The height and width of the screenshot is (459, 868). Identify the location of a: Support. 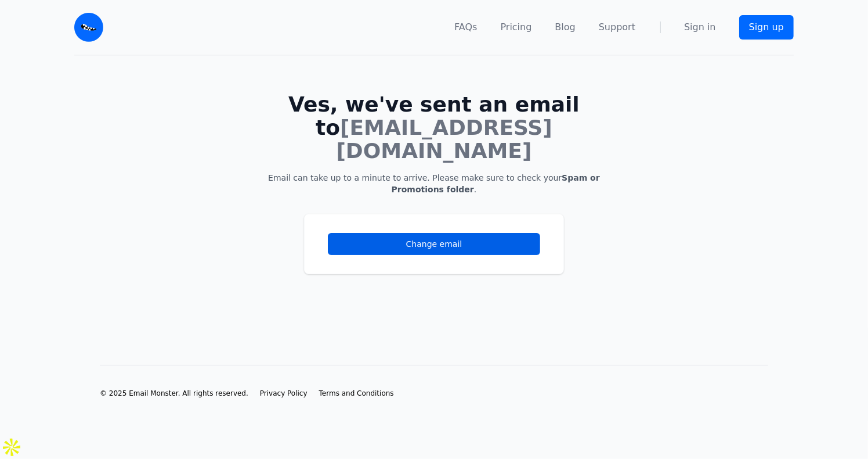
(617, 27).